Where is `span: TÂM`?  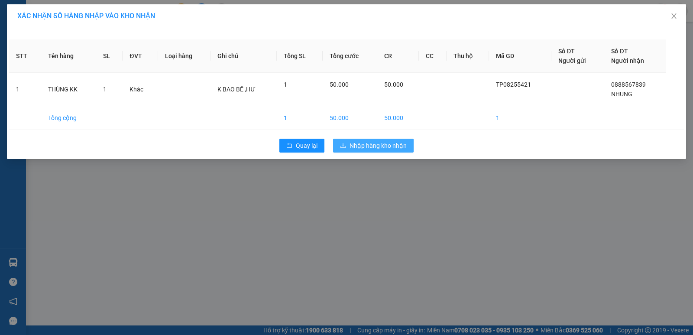 span: TÂM is located at coordinates (54, 51).